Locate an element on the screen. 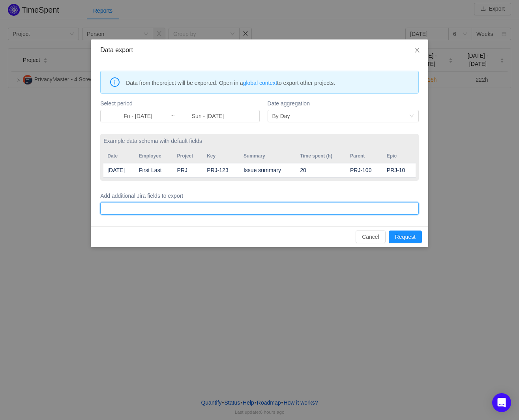 This screenshot has height=420, width=519. input: Start date is located at coordinates (138, 116).